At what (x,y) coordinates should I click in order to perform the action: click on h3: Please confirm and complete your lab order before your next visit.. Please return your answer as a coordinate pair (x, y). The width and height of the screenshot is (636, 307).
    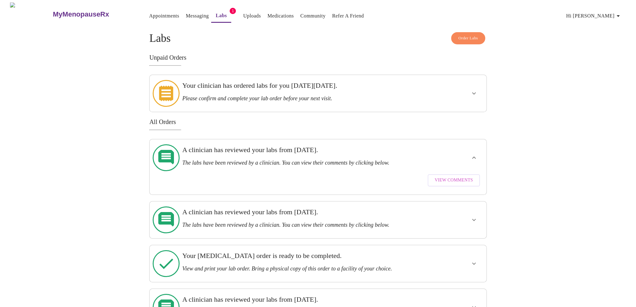
    Looking at the image, I should click on (301, 99).